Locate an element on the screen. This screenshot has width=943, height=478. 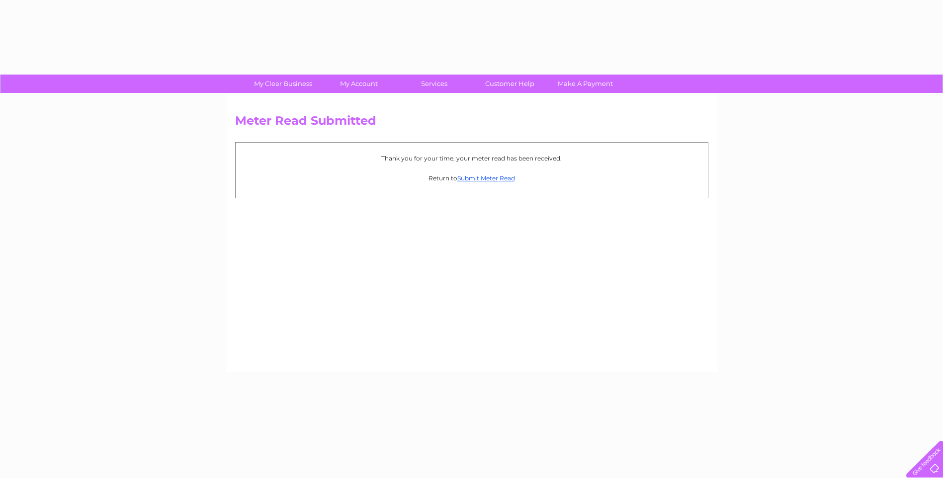
p: Return to is located at coordinates (472, 178).